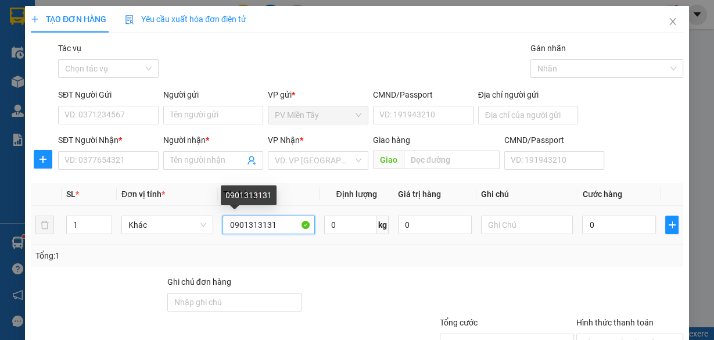 The width and height of the screenshot is (714, 340). I want to click on span: Cước hàng, so click(602, 194).